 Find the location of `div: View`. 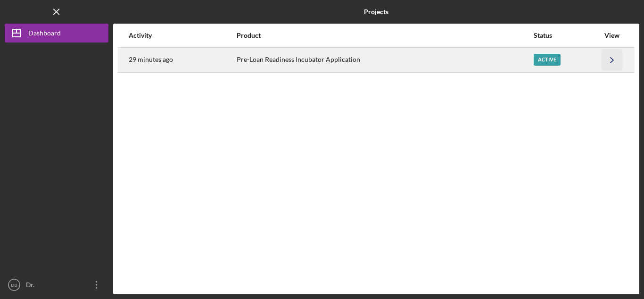

div: View is located at coordinates (612, 35).